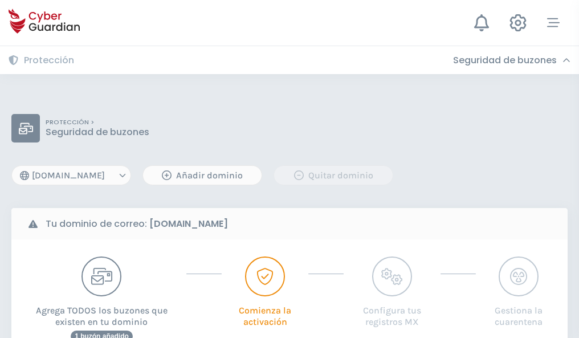  Describe the element at coordinates (265, 312) in the screenshot. I see `p: Comienza la activación` at that location.